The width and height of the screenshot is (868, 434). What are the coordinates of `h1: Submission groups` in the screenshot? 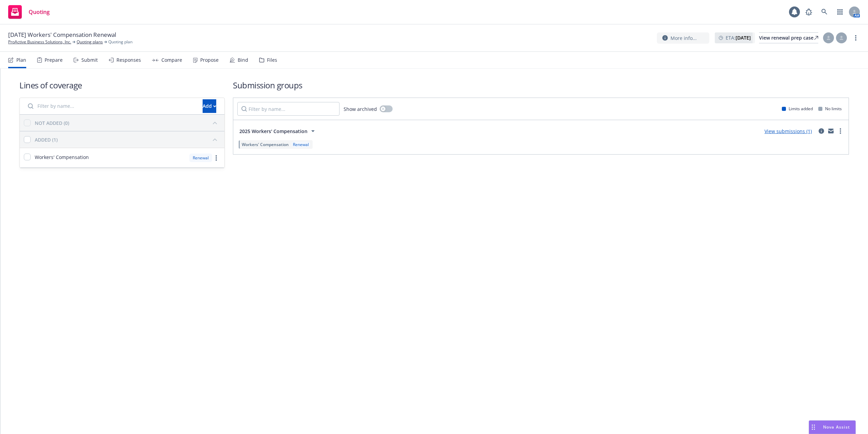 It's located at (540, 85).